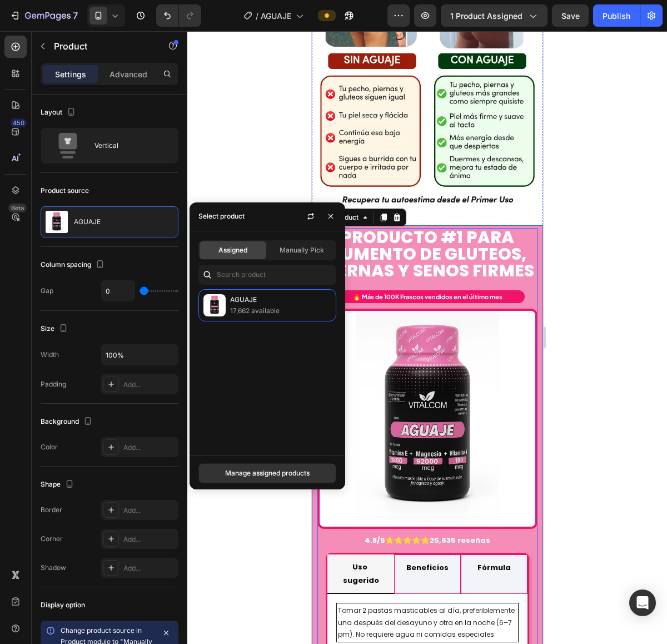 The image size is (667, 644). I want to click on div: Shape, so click(58, 485).